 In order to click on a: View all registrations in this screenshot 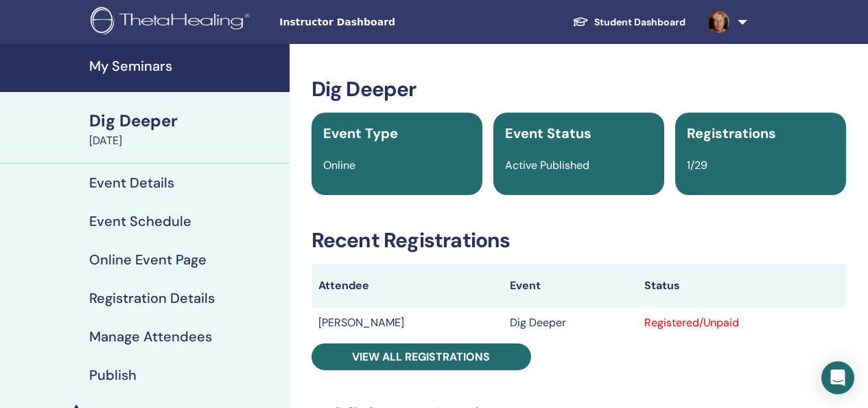, I will do `click(421, 356)`.